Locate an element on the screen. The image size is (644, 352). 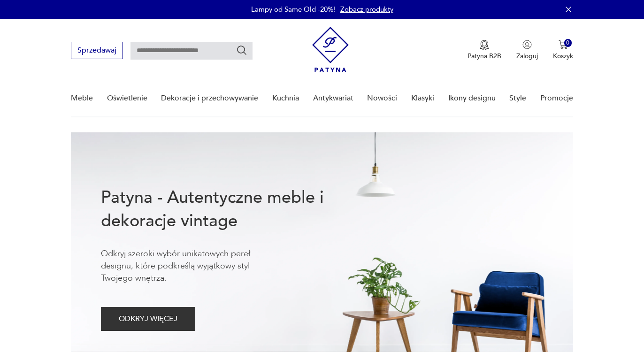
a: Ikona medaluPatyna B2B is located at coordinates (485, 50).